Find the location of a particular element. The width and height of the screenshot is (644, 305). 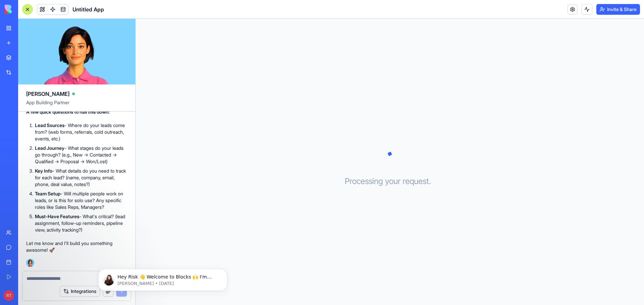

p: Message from Shelly, sent 1d ago is located at coordinates (73, 29).